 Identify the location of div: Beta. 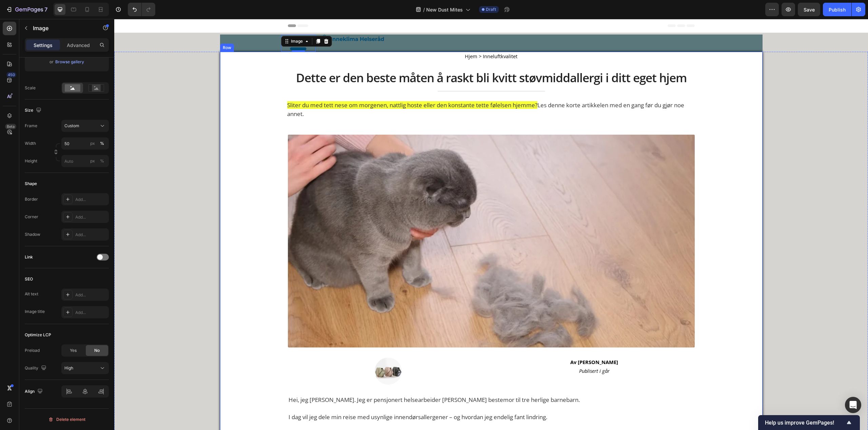
(10, 127).